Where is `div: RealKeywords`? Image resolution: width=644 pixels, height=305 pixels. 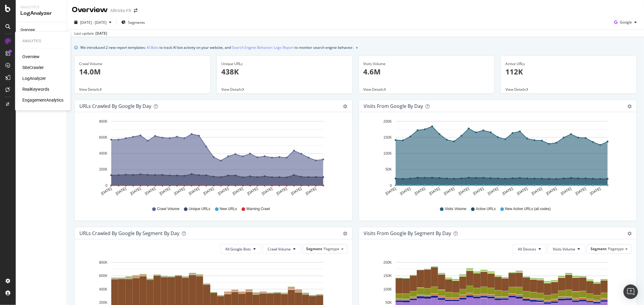 div: RealKeywords is located at coordinates (36, 89).